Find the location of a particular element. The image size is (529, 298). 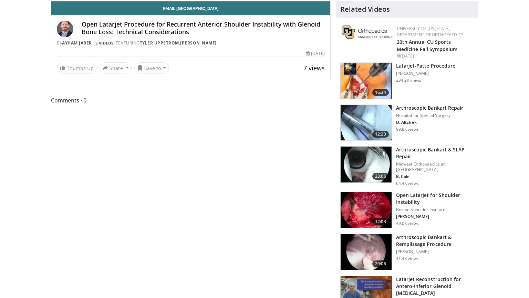

h3: Arthroscopic Bankart & SLAP Repair is located at coordinates (435, 153).